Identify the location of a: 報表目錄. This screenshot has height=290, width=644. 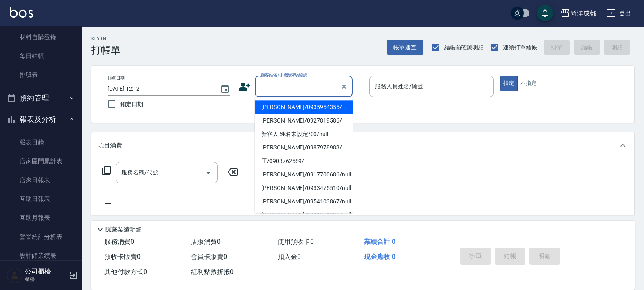
(41, 142).